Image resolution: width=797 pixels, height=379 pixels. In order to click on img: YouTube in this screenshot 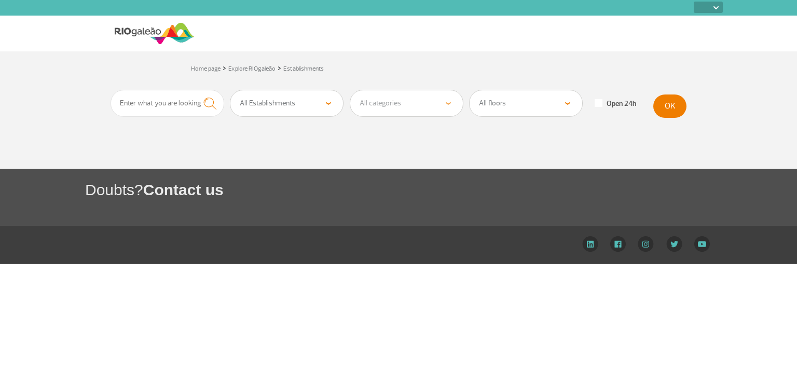, I will do `click(702, 244)`.